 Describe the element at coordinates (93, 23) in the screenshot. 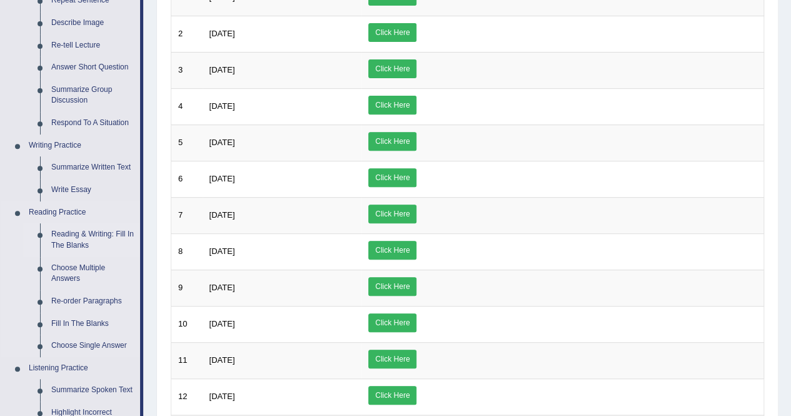

I see `a: Describe Image` at that location.